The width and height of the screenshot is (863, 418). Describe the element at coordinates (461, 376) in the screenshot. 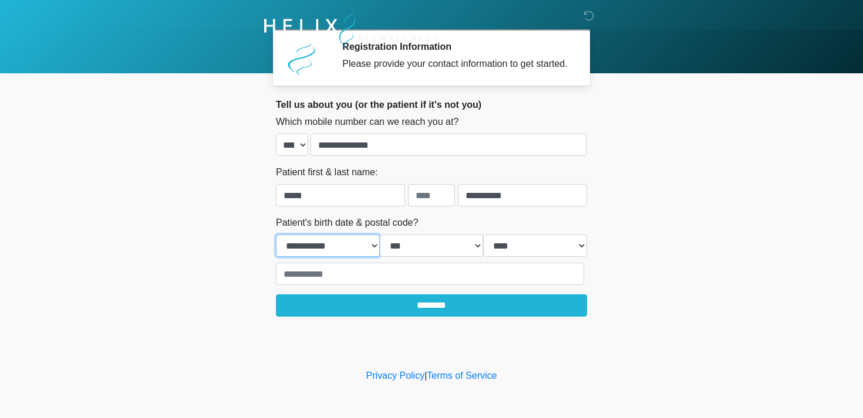

I see `a: Terms of Service` at that location.